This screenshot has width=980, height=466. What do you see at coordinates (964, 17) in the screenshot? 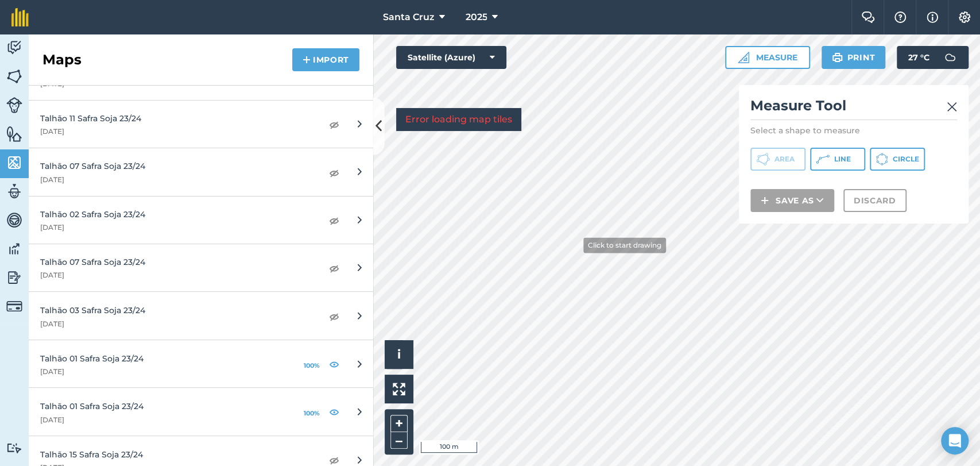
I see `img: A cog icon` at bounding box center [964, 17].